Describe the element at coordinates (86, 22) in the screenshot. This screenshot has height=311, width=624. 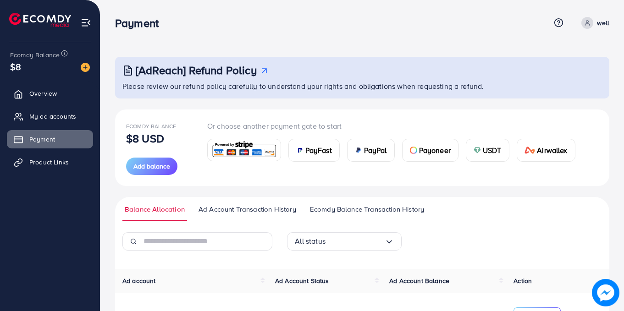
I see `img: menu` at that location.